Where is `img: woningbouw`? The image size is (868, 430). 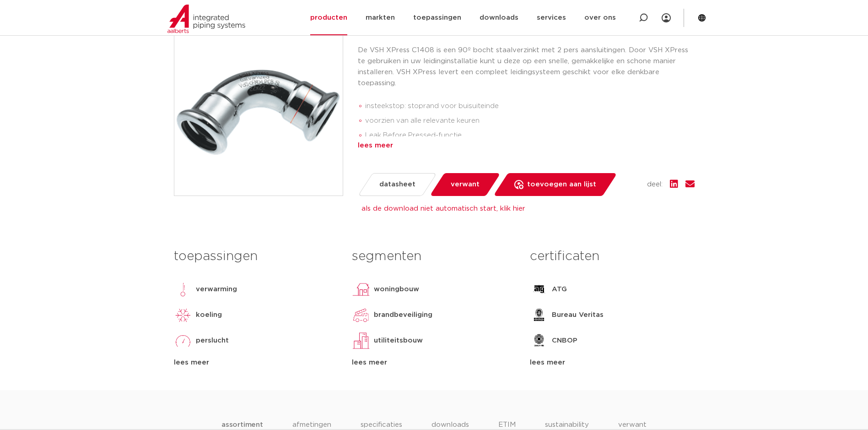
img: woningbouw is located at coordinates (361, 290).